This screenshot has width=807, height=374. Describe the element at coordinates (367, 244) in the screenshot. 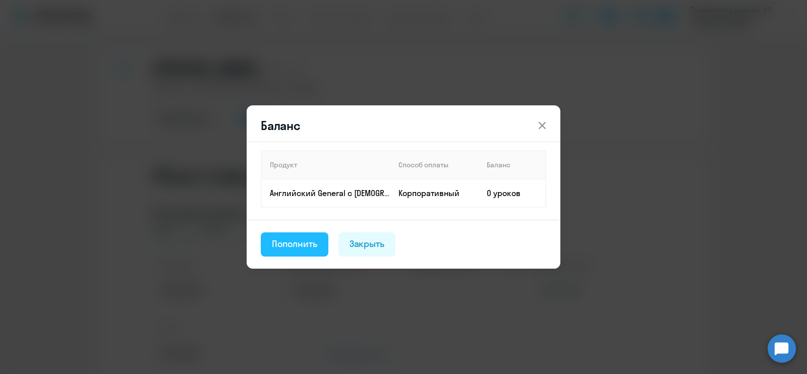

I see `div: Закрыть` at that location.